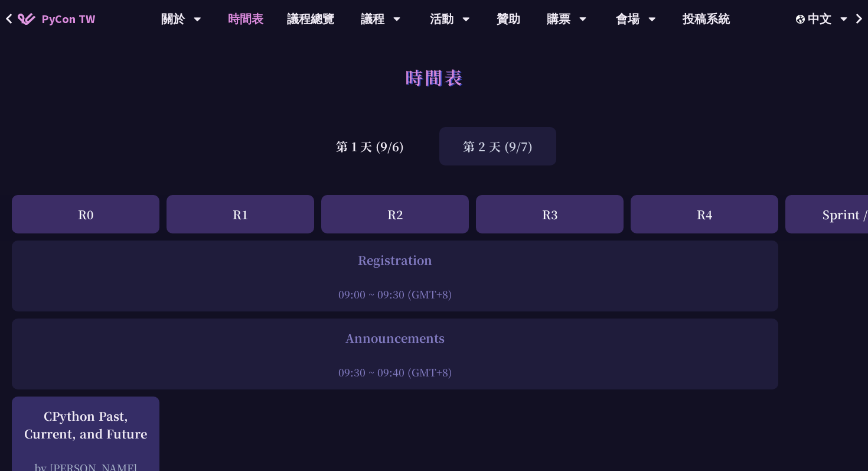  What do you see at coordinates (370, 146) in the screenshot?
I see `div: 第 1 天 (9/6)` at bounding box center [370, 146].